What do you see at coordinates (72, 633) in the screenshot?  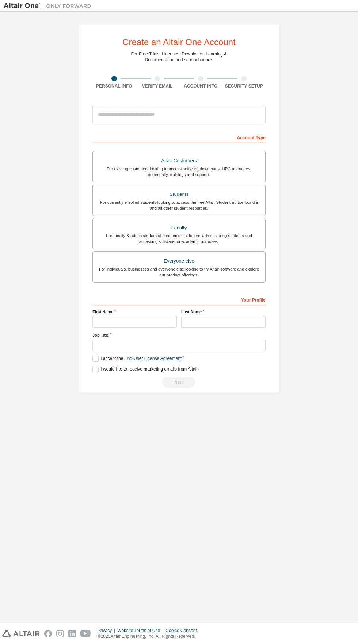 I see `img: linkedin.svg` at bounding box center [72, 633].